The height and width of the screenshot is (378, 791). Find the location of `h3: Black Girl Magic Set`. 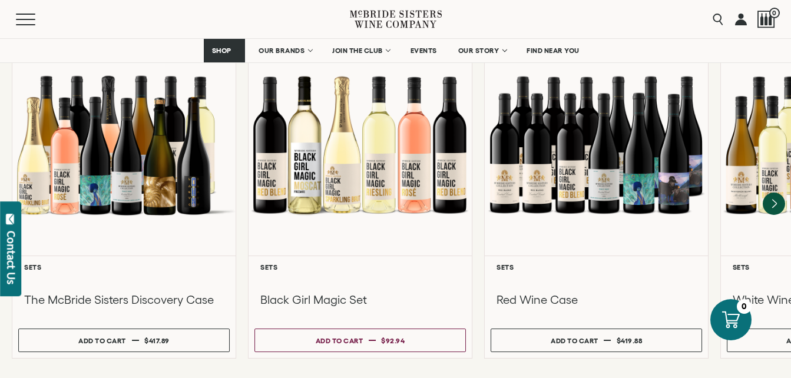

h3: Black Girl Magic Set is located at coordinates (360, 300).